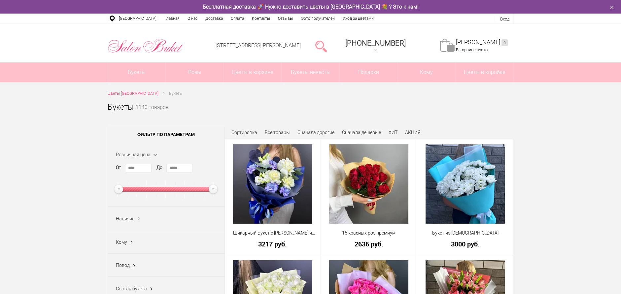 The height and width of the screenshot is (294, 621). I want to click on a: Отзывы, so click(285, 18).